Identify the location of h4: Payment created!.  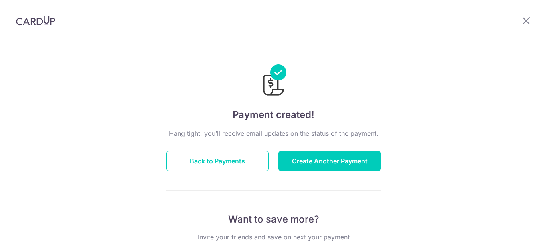
(273, 115).